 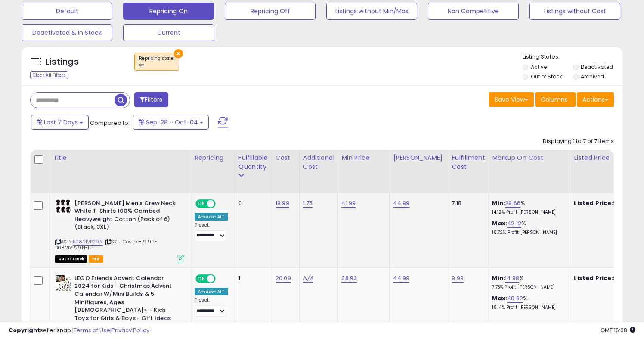 What do you see at coordinates (578, 141) in the screenshot?
I see `div: Displaying 1 to 7 of 7 items` at bounding box center [578, 141].